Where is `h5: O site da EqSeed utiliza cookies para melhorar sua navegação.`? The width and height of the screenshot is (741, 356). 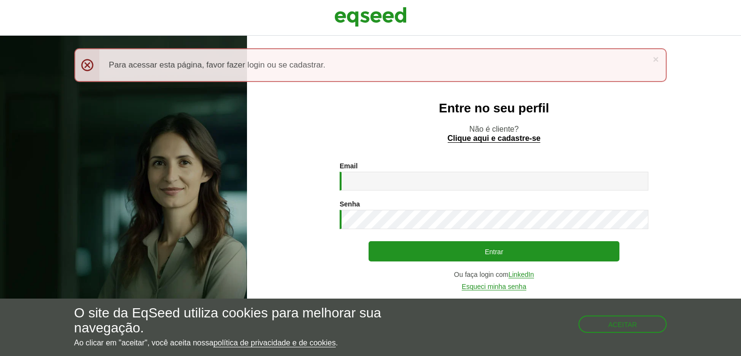 h5: O site da EqSeed utiliza cookies para melhorar sua navegação. is located at coordinates (252, 321).